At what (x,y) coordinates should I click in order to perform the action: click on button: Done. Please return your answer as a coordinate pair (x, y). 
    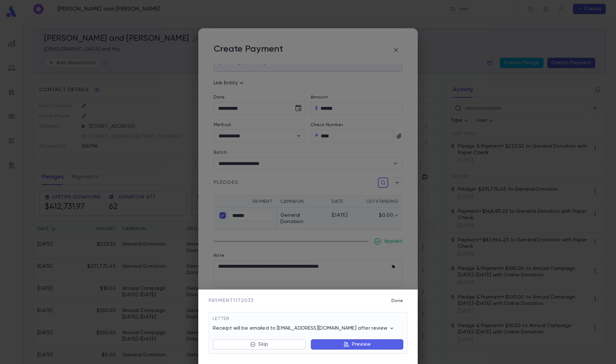
    Looking at the image, I should click on (397, 301).